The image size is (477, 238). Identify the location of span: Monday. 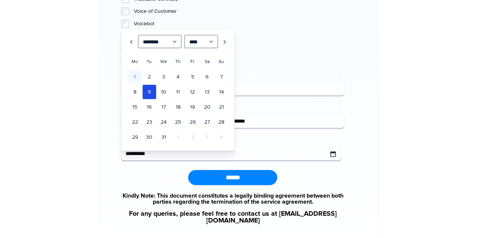
(135, 62).